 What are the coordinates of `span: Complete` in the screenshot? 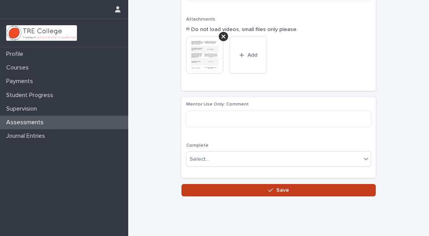 It's located at (197, 146).